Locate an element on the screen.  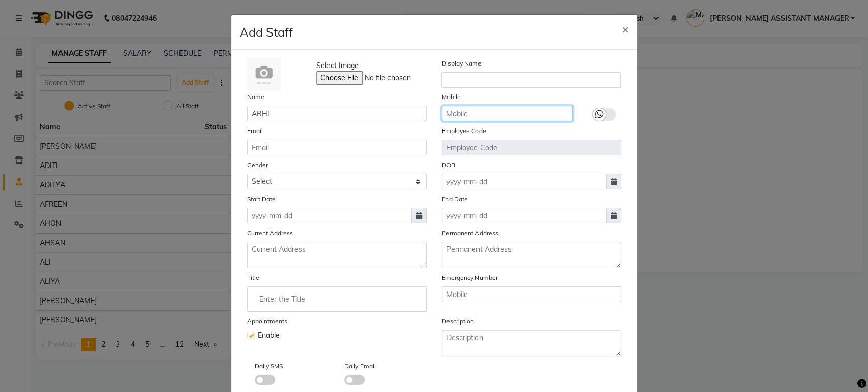
label: Gender is located at coordinates (257, 165).